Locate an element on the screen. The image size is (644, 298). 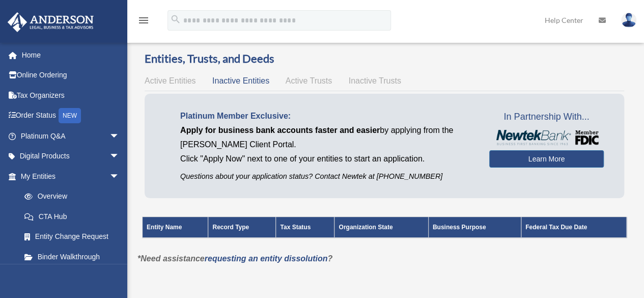
img: NewtekBankLogoSM.png is located at coordinates (546, 137).